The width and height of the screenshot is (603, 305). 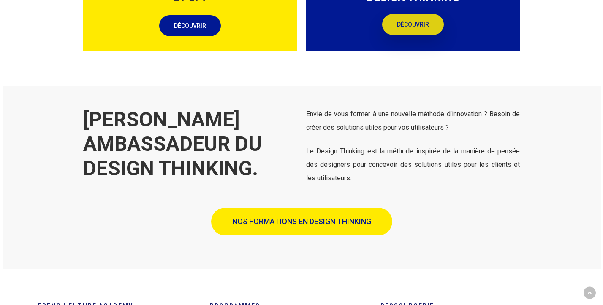 What do you see at coordinates (301, 222) in the screenshot?
I see `a: NOS FORMATIONS EN DESIGN THINKING` at bounding box center [301, 222].